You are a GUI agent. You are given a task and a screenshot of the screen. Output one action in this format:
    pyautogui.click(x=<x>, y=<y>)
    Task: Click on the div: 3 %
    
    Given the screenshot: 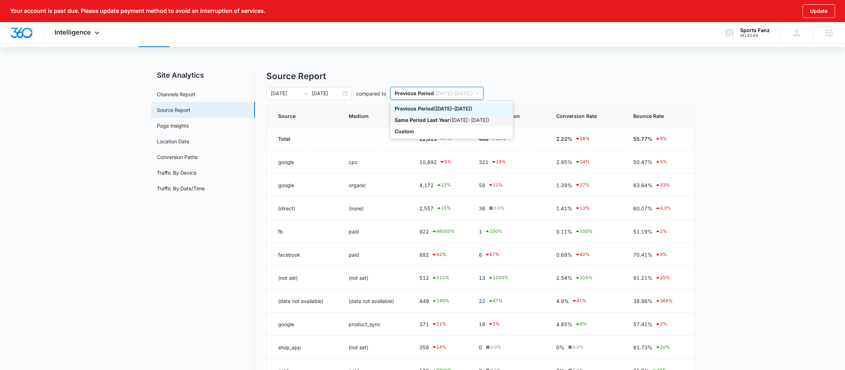 What is the action you would take?
    pyautogui.click(x=661, y=255)
    